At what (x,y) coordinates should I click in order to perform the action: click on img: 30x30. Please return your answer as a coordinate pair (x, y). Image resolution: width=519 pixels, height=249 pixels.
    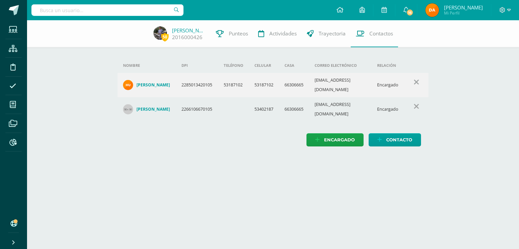
    Looking at the image, I should click on (128, 109).